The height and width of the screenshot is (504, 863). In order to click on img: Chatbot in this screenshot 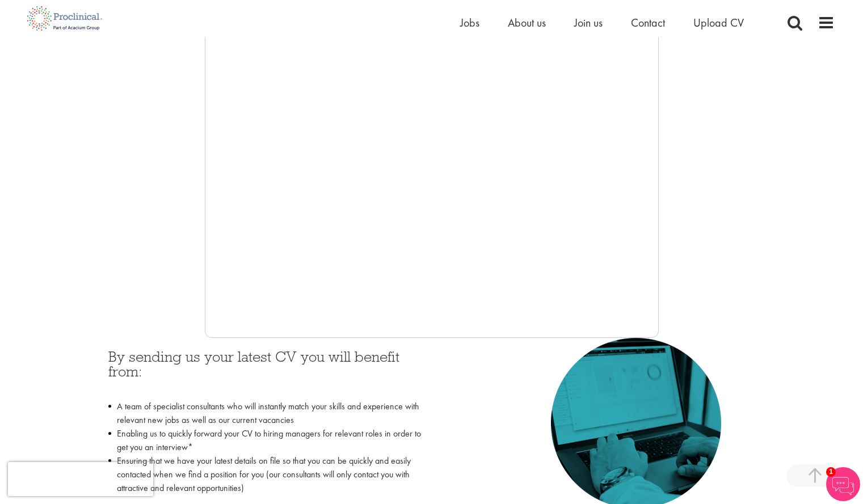, I will do `click(843, 484)`.